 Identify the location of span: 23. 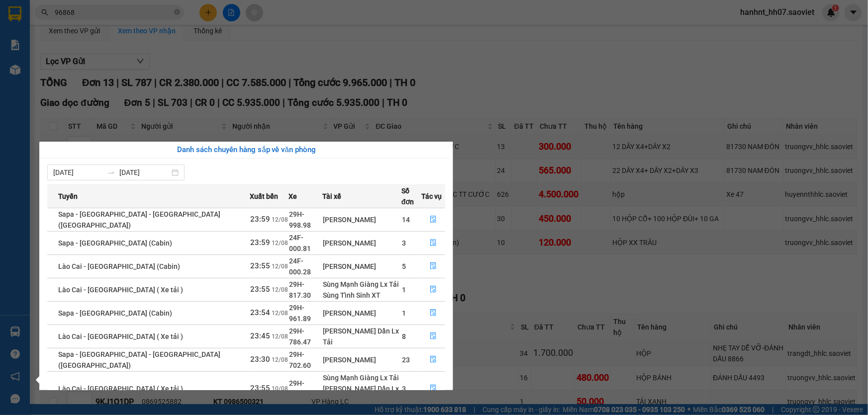
(406, 360).